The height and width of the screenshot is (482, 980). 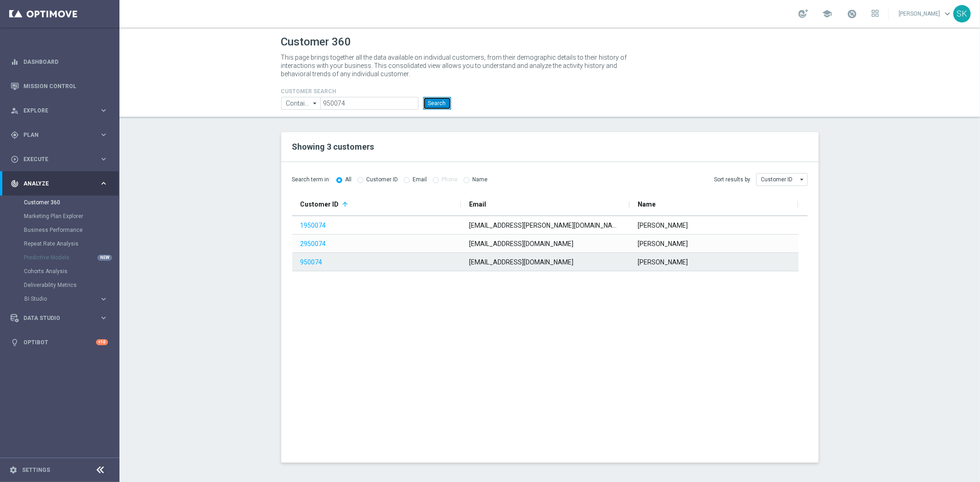 I want to click on span: Search term in:, so click(x=312, y=180).